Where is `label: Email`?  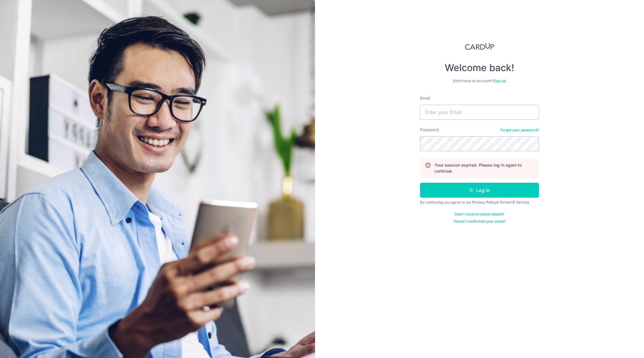 label: Email is located at coordinates (425, 98).